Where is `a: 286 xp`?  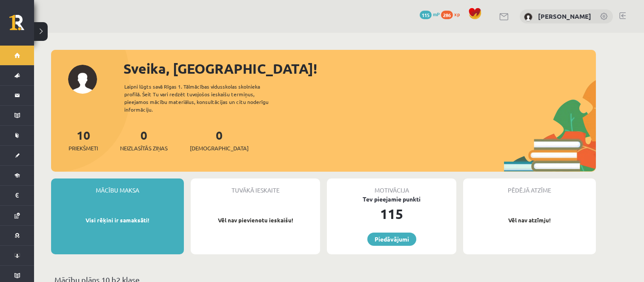
a: 286 xp is located at coordinates (453, 14).